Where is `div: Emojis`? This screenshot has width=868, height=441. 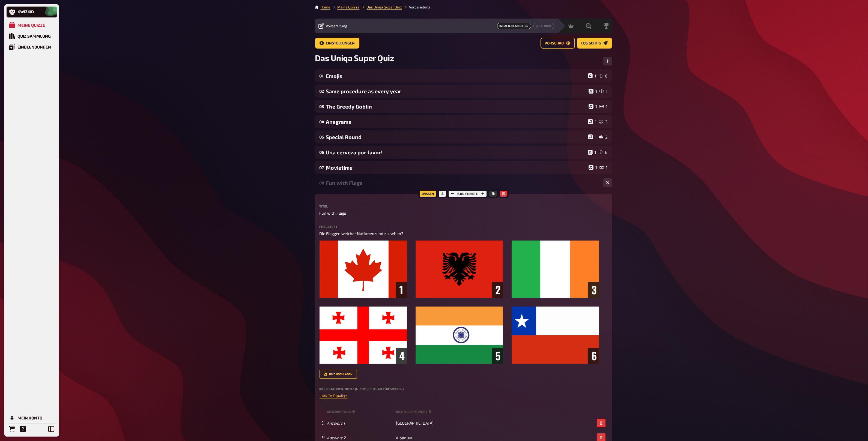
div: Emojis is located at coordinates (456, 76).